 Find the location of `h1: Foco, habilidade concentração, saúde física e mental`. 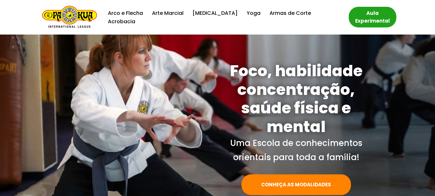

h1: Foco, habilidade concentração, saúde física e mental is located at coordinates (296, 99).